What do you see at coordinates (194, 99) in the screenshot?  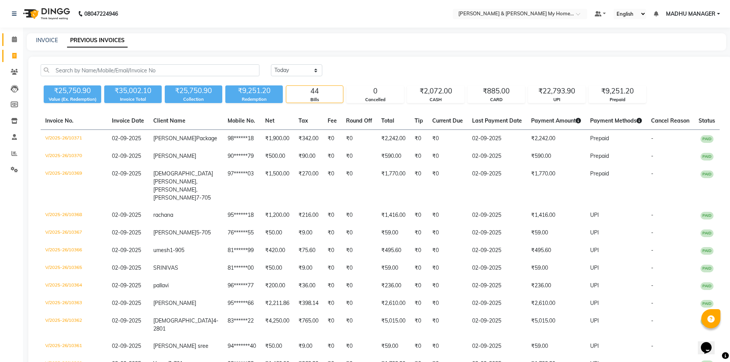 I see `div: Collection` at bounding box center [194, 99].